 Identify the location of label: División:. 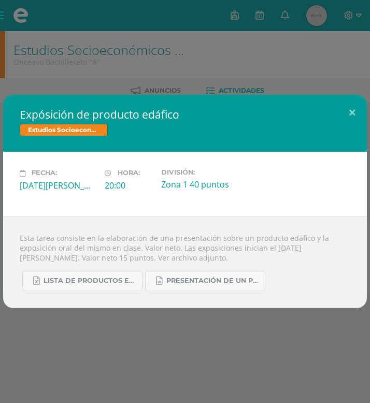
(200, 172).